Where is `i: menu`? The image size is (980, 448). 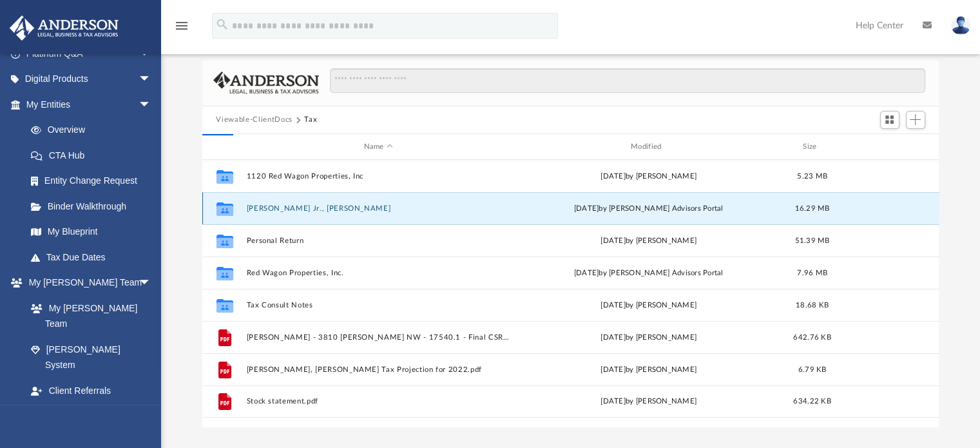 i: menu is located at coordinates (182, 26).